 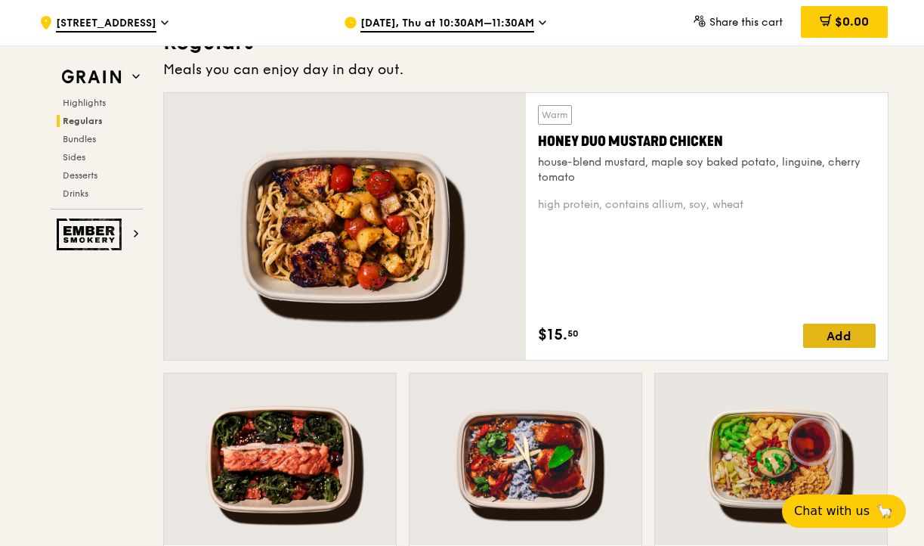 What do you see at coordinates (76, 193) in the screenshot?
I see `span: Drinks` at bounding box center [76, 193].